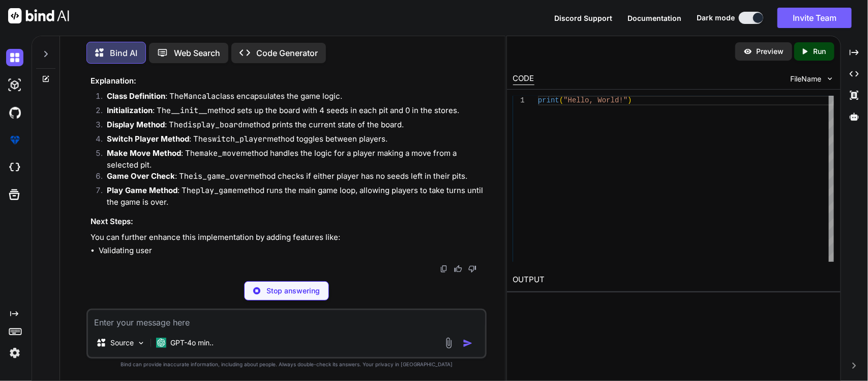 This screenshot has height=381, width=868. Describe the element at coordinates (748, 51) in the screenshot. I see `img: preview` at that location.